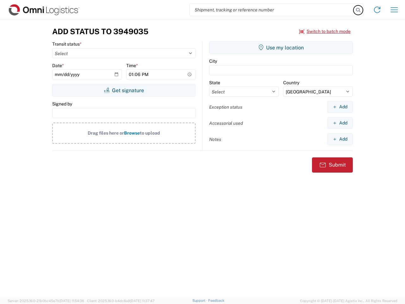  I want to click on label: Exception status, so click(225, 107).